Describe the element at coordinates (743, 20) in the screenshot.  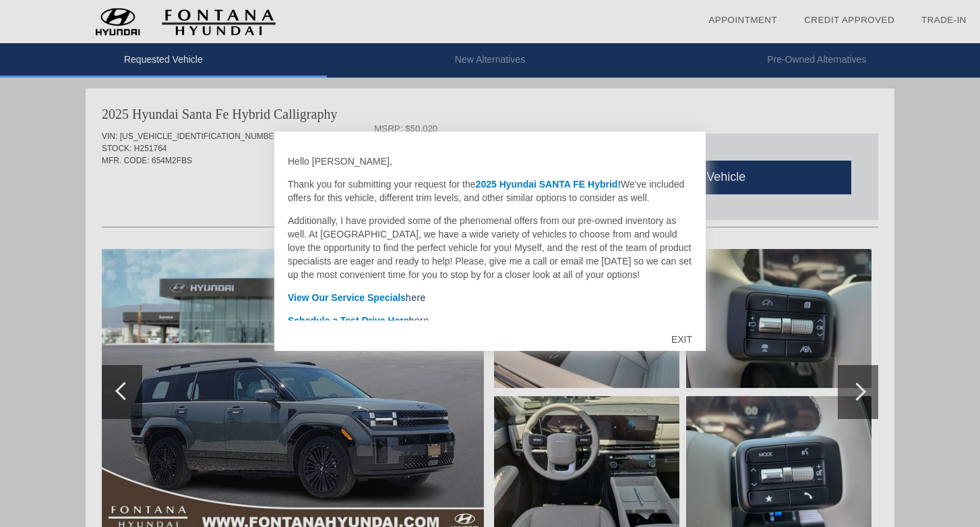
I see `a: Appointment` at that location.